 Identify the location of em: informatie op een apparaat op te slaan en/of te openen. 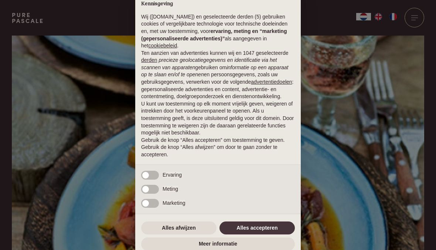
(215, 71).